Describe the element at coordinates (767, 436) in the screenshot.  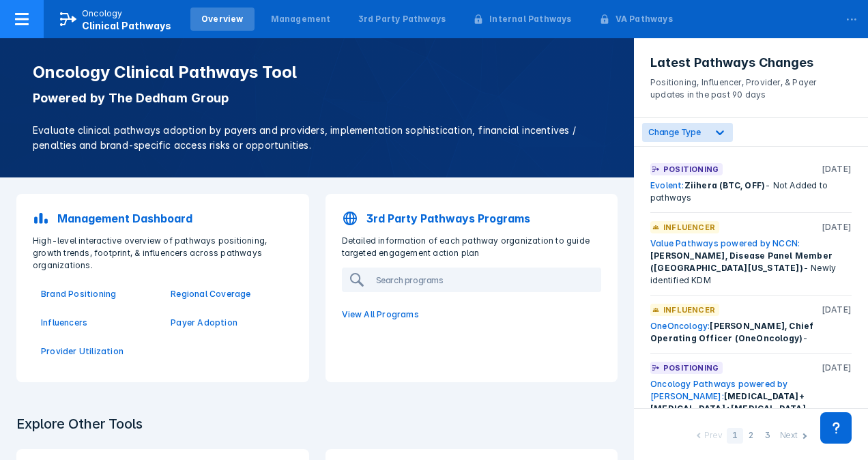
I see `div: 3` at that location.